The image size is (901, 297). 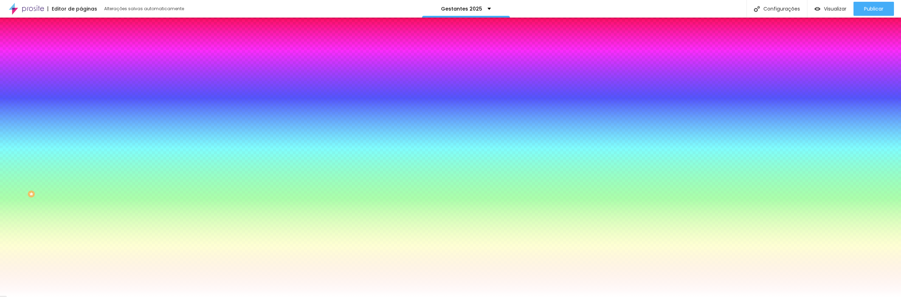 I want to click on img: Ícone, so click(x=757, y=9).